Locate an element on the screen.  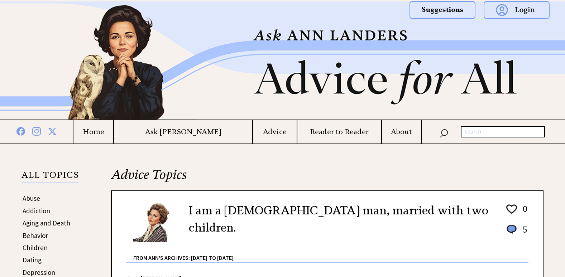
a: Dating is located at coordinates (32, 260).